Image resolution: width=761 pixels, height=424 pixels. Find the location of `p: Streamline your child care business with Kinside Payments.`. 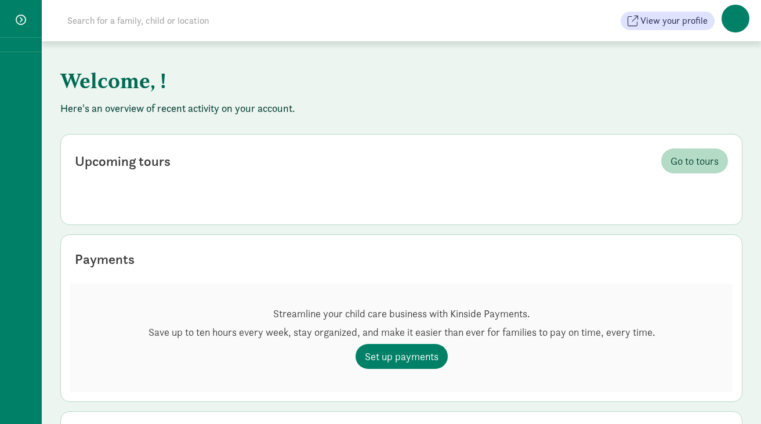

p: Streamline your child care business with Kinside Payments. is located at coordinates (401, 314).